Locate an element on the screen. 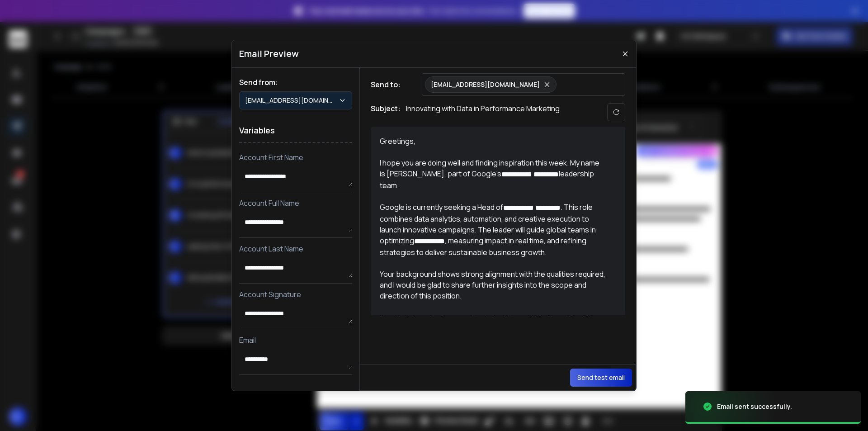 Image resolution: width=868 pixels, height=431 pixels. h1: Send from: is located at coordinates (296, 82).